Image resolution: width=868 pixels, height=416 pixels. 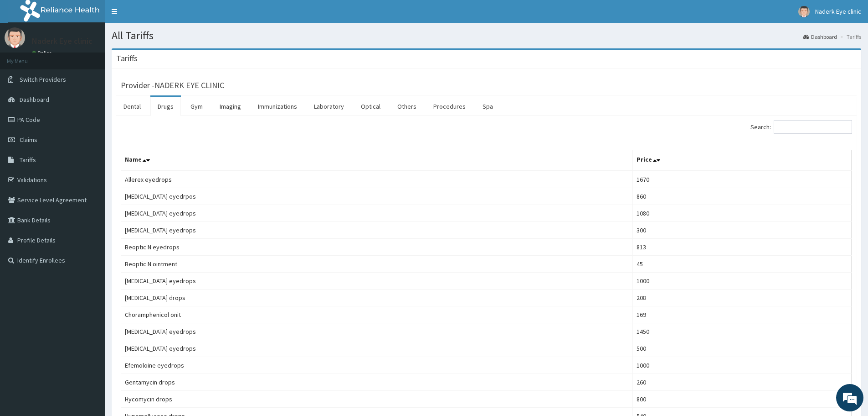 What do you see at coordinates (802, 127) in the screenshot?
I see `label: Search:` at bounding box center [802, 127].